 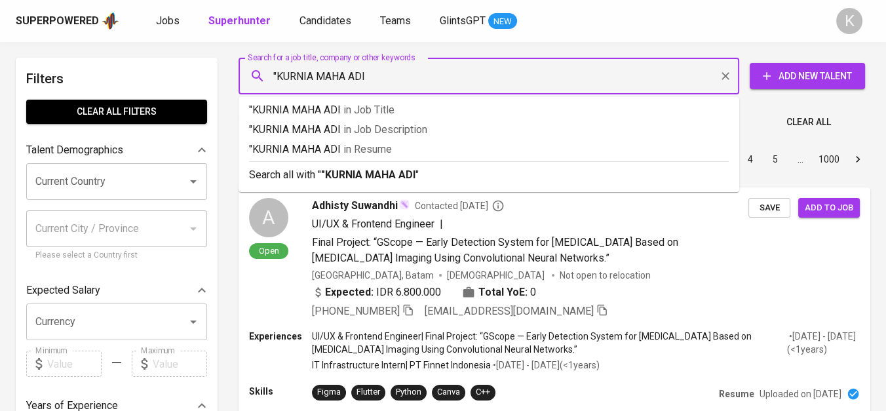 I want to click on a: GlintsGPT NEW, so click(x=479, y=21).